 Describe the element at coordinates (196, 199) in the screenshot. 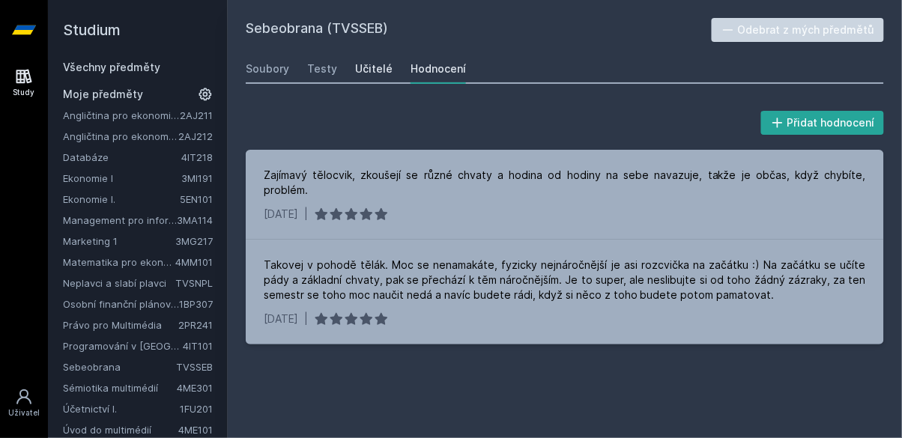

I see `a: 5EN101` at that location.